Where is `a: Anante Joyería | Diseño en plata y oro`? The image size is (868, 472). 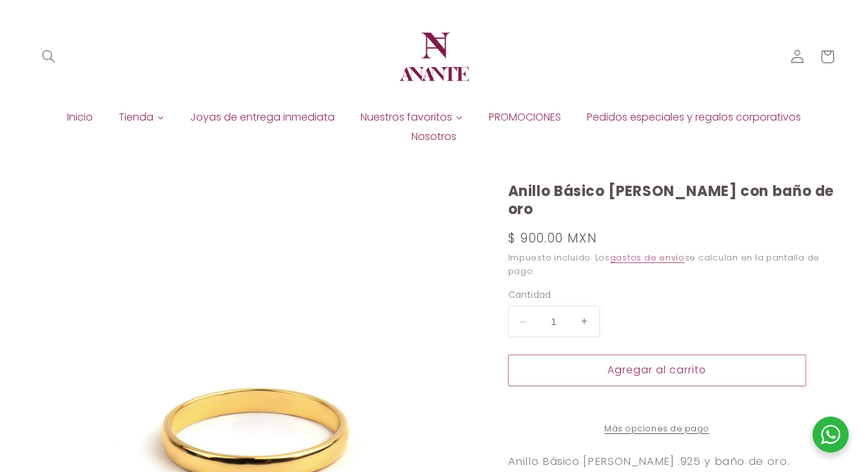 a: Anante Joyería | Diseño en plata y oro is located at coordinates (434, 56).